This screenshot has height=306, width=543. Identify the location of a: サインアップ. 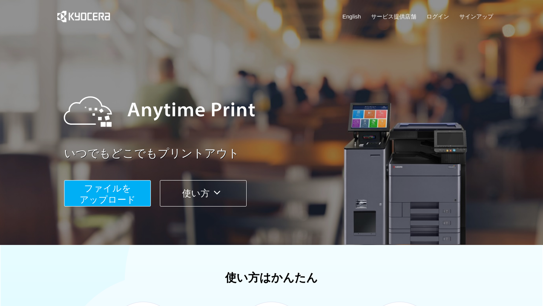
(477, 16).